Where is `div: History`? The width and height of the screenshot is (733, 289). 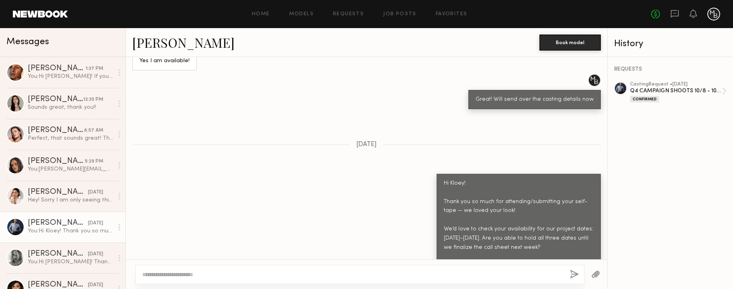 div: History is located at coordinates (670, 44).